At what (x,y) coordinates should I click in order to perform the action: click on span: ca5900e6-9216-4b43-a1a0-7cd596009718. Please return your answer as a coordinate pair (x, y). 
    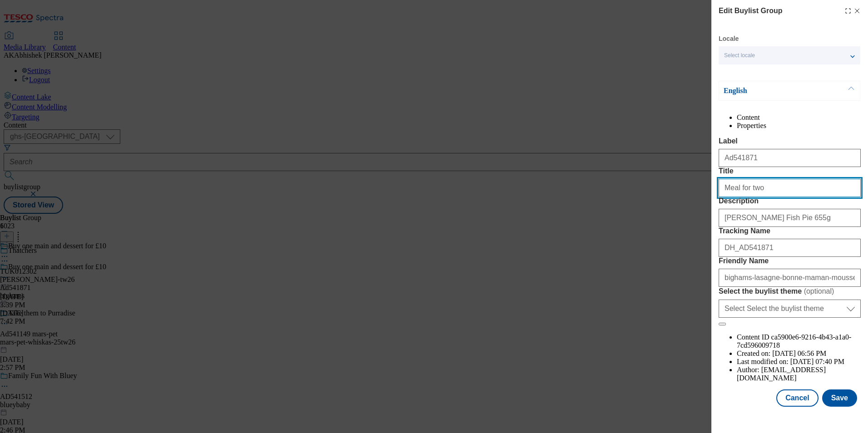
    Looking at the image, I should click on (794, 341).